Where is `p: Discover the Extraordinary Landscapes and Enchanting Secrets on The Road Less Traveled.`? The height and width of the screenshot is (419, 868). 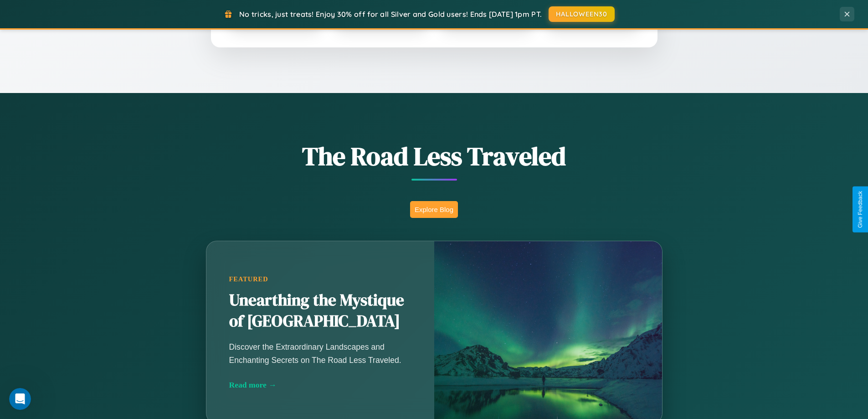
p: Discover the Extraordinary Landscapes and Enchanting Secrets on The Road Less Traveled. is located at coordinates (321, 354).